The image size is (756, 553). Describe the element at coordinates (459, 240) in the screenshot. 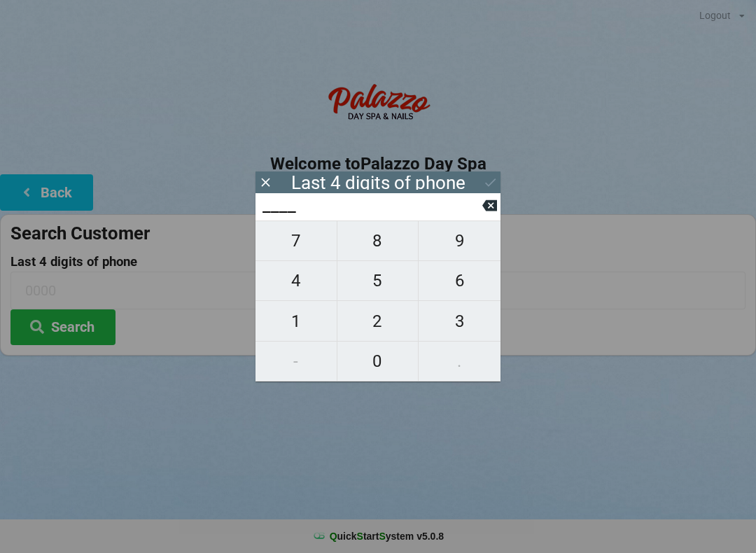

I see `span: 9` at that location.